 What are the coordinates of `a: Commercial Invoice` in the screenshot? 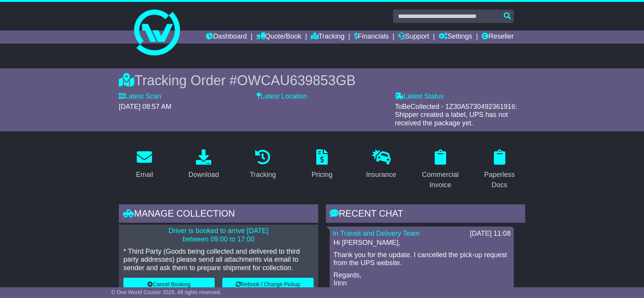 It's located at (440, 170).